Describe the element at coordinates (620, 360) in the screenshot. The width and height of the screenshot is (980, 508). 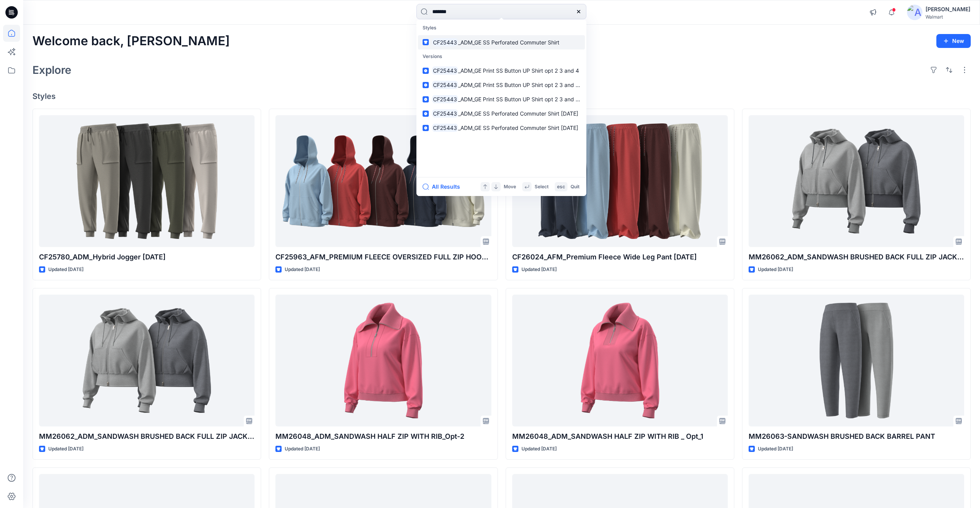
I see `a: MM26048_ADM_SANDWASH HALF ZIP WITH RIB _ Opt_1` at that location.